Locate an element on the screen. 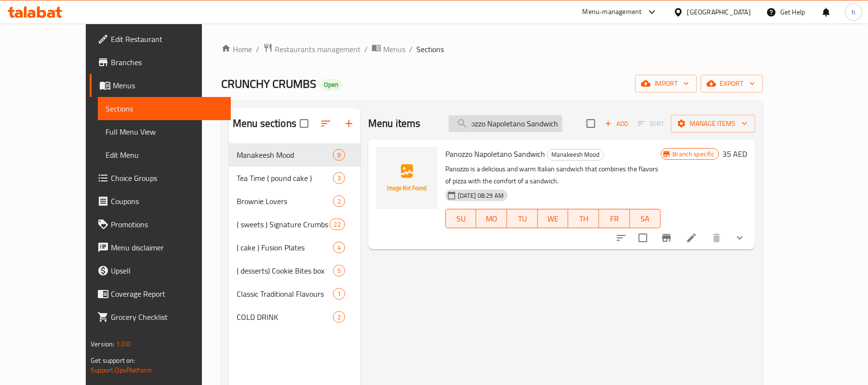 The image size is (868, 385). a: Sections is located at coordinates (164, 108).